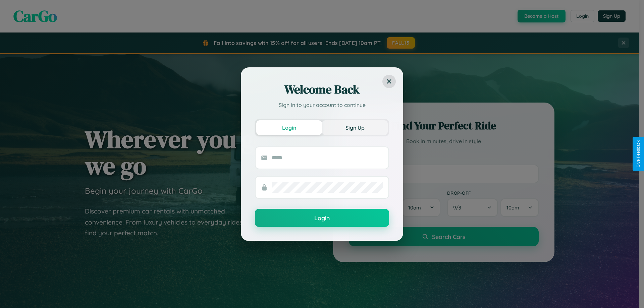 The width and height of the screenshot is (644, 308). I want to click on button: Sign Up, so click(355, 128).